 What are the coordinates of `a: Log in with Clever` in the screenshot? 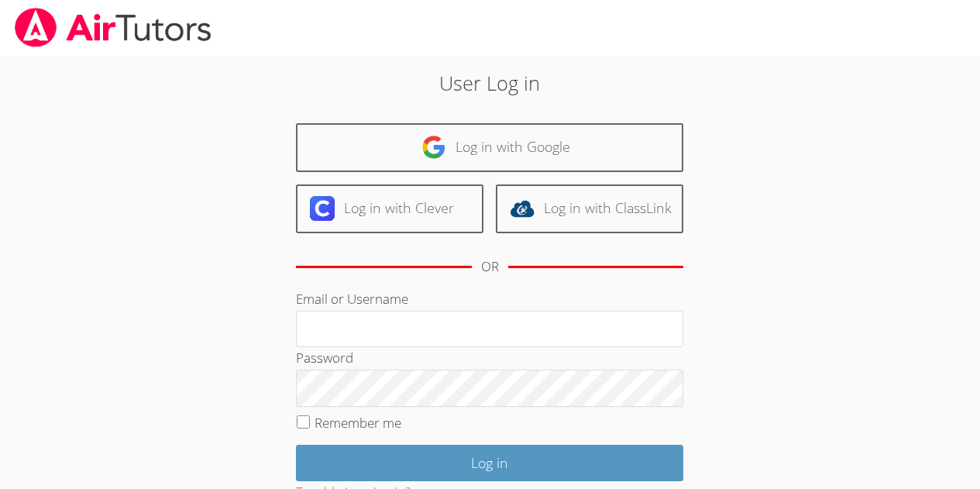 It's located at (390, 208).